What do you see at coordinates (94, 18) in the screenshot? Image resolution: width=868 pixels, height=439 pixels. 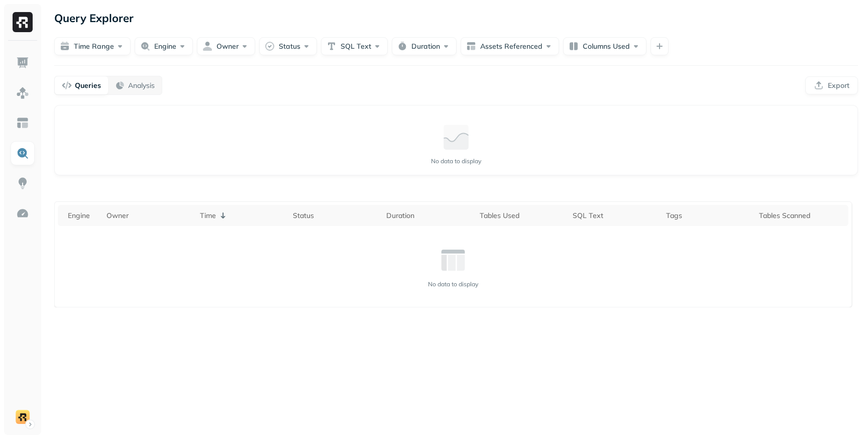 I see `p: Query Explorer` at bounding box center [94, 18].